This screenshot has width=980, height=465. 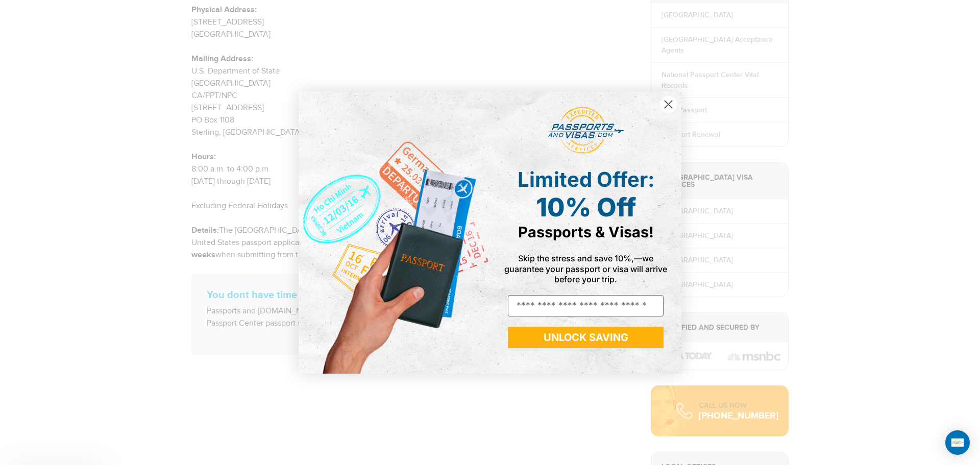 What do you see at coordinates (586, 207) in the screenshot?
I see `span: 10% Off` at bounding box center [586, 207].